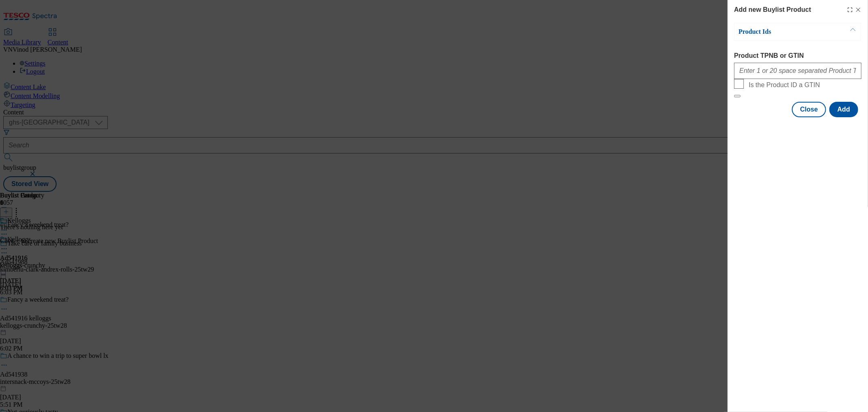 The height and width of the screenshot is (412, 868). Describe the element at coordinates (784, 85) in the screenshot. I see `span: Is the Product ID a GTIN` at that location.